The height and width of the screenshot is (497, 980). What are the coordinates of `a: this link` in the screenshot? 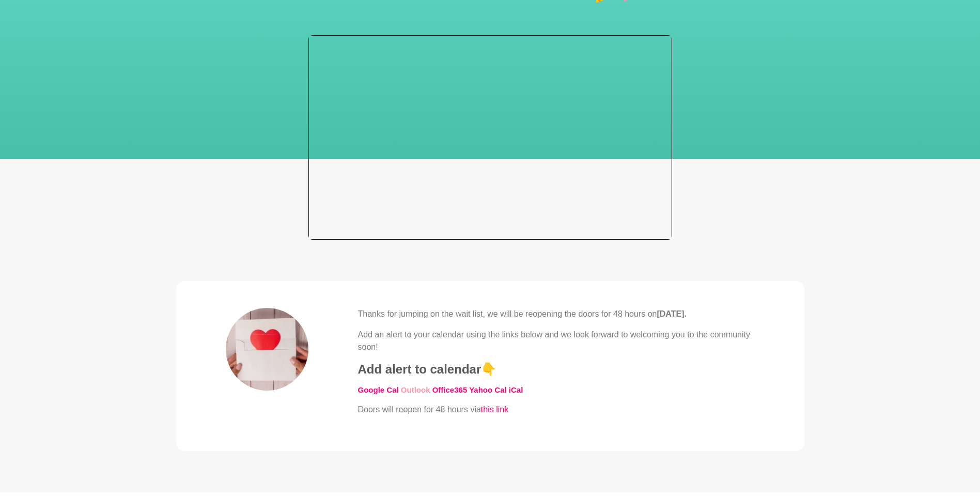 It's located at (495, 409).